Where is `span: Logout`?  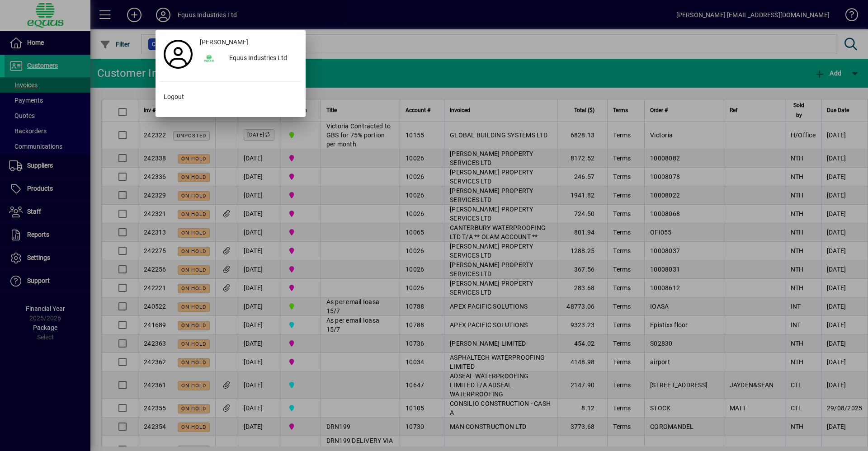
span: Logout is located at coordinates (174, 97).